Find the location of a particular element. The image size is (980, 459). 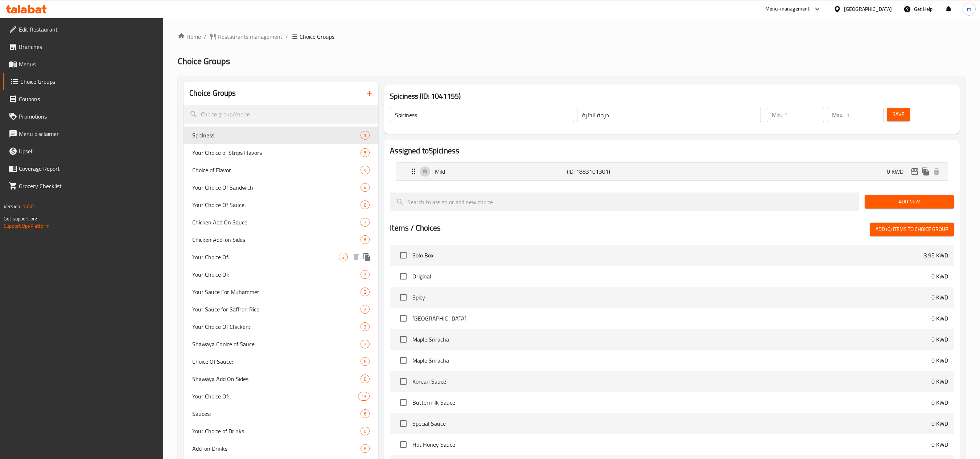

div: Add-on Drinks6 is located at coordinates (281, 449).